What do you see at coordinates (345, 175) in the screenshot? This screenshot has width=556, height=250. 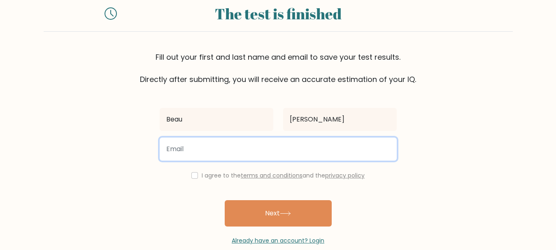 I see `a: privacy policy` at bounding box center [345, 175].